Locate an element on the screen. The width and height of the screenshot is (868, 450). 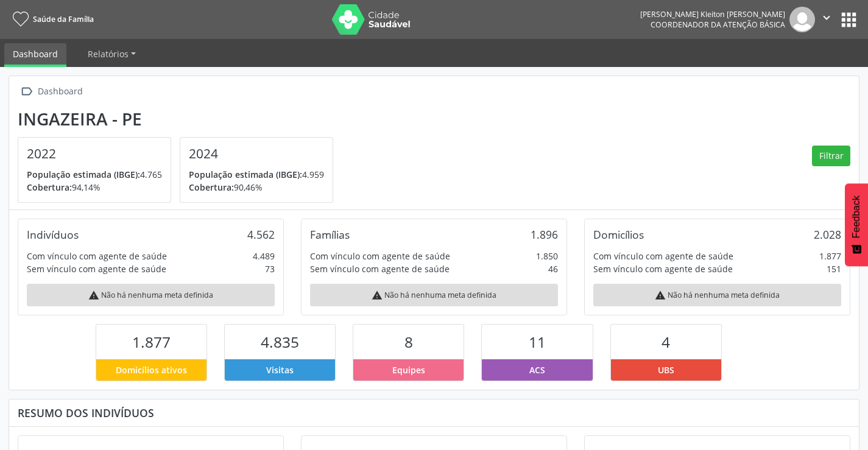
p: 4.959 is located at coordinates (256, 174).